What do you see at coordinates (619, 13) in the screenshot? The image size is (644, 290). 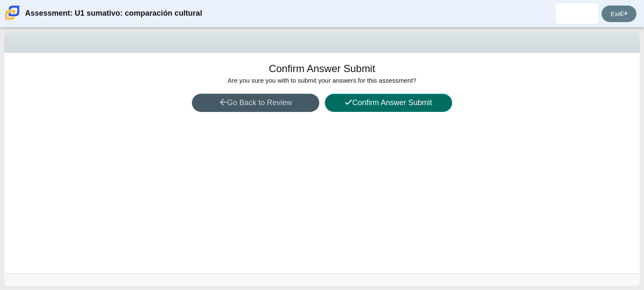 I see `a: Exit` at bounding box center [619, 13].